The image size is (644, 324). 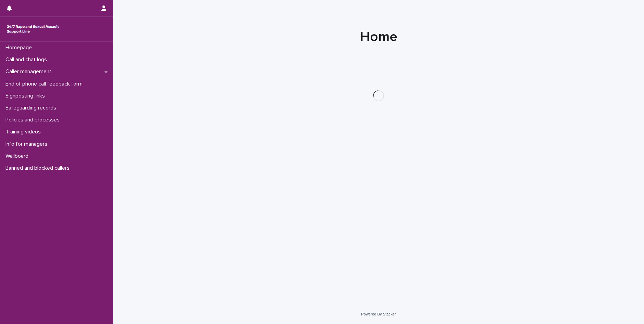 What do you see at coordinates (20, 47) in the screenshot?
I see `p: Homepage` at bounding box center [20, 47].